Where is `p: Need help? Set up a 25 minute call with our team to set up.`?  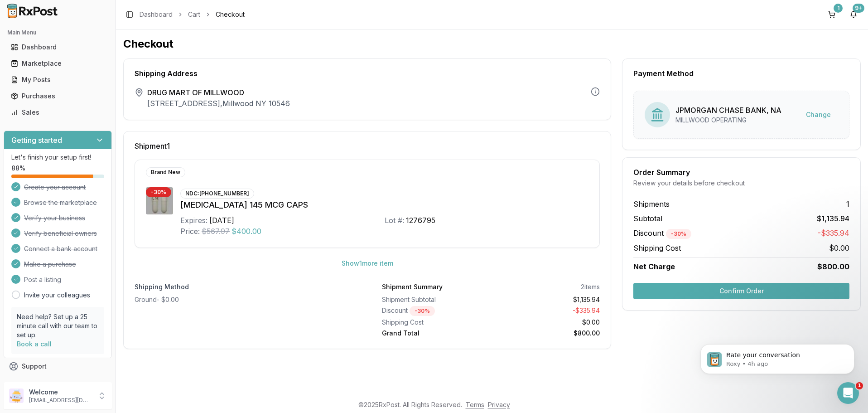
p: Need help? Set up a 25 minute call with our team to set up. is located at coordinates (57, 326).